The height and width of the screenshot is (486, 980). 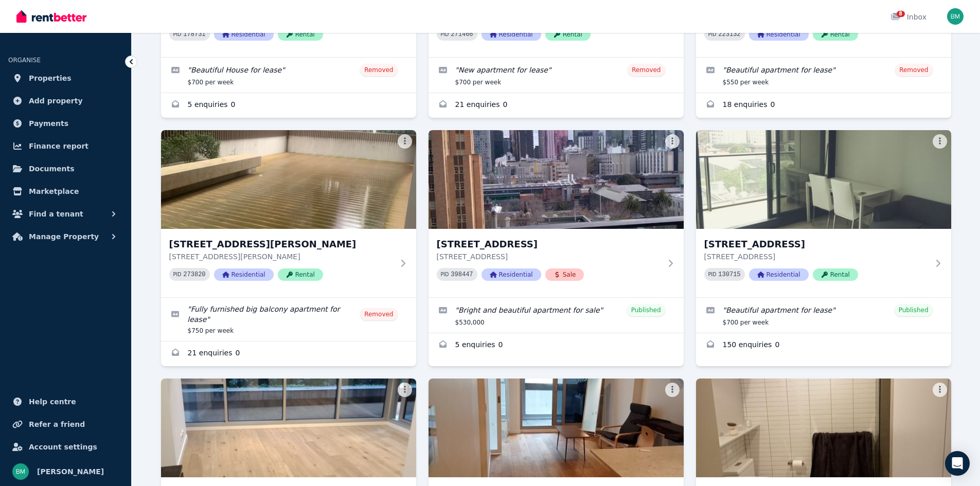 What do you see at coordinates (65, 124) in the screenshot?
I see `a: Payments` at bounding box center [65, 124].